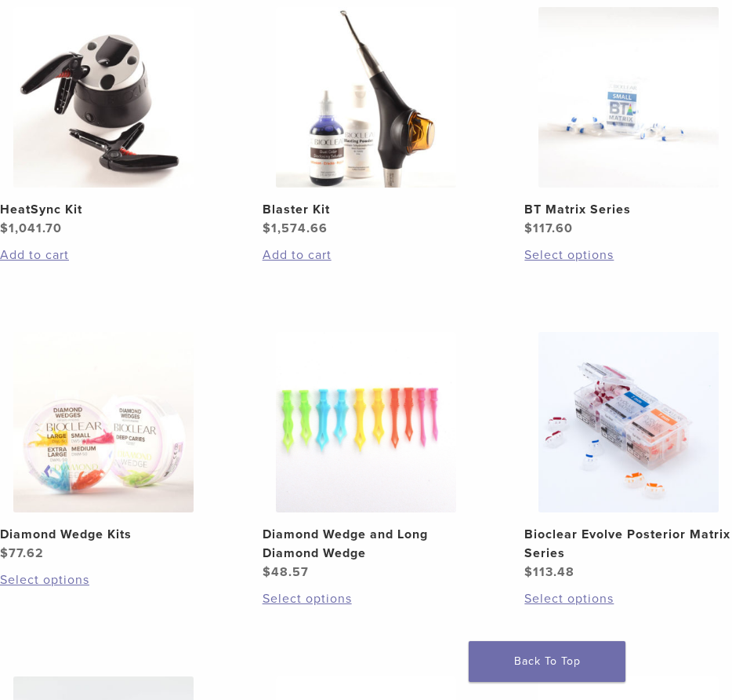 This screenshot has height=700, width=732. What do you see at coordinates (628, 255) in the screenshot?
I see `a: Select options for “BT Matrix Series”` at bounding box center [628, 255].